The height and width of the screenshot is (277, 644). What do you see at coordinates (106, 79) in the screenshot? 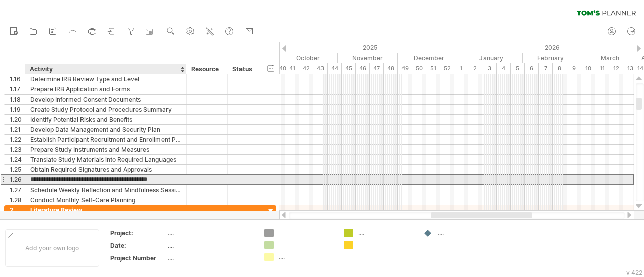
I see `div: Determine IRB Review Type and Level` at bounding box center [106, 79].